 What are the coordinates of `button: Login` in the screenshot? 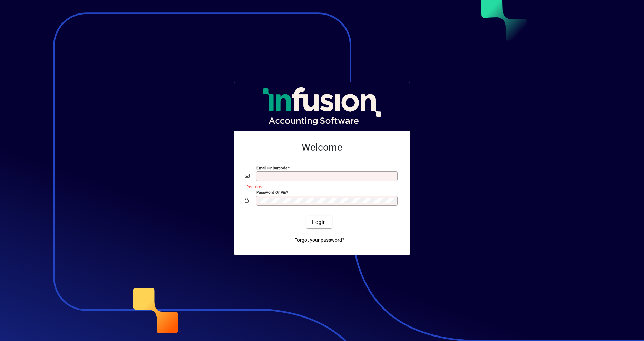 It's located at (319, 222).